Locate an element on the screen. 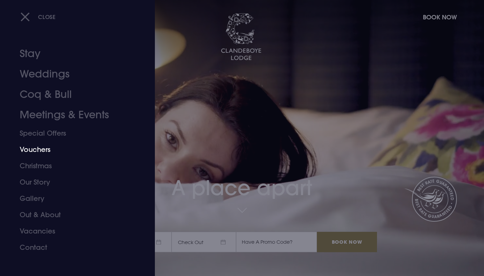  a: Vacancies is located at coordinates (73, 231).